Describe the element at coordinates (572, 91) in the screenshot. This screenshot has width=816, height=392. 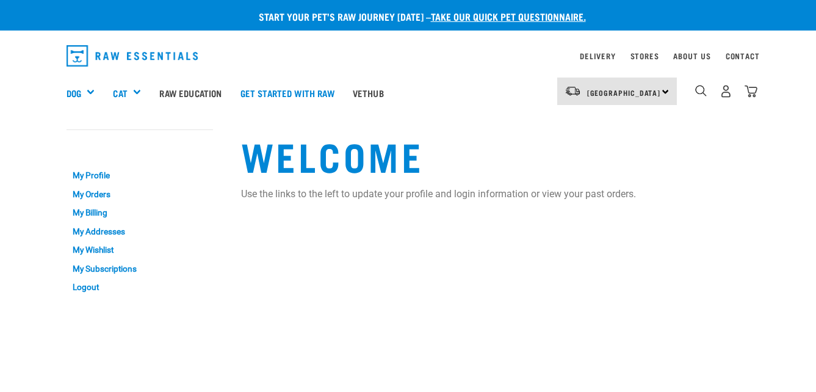
I see `img: van-moving.png` at that location.